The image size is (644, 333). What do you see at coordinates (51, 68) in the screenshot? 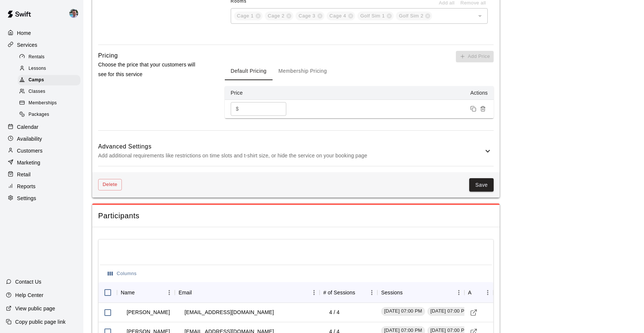
I see `a: Lessons` at bounding box center [51, 68].